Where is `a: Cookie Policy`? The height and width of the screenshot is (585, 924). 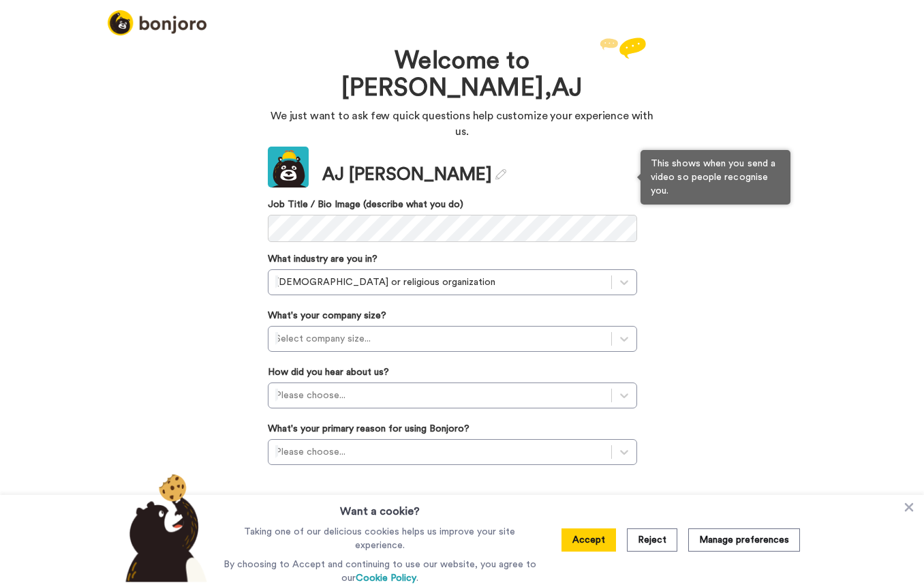 a: Cookie Policy is located at coordinates (385, 578).